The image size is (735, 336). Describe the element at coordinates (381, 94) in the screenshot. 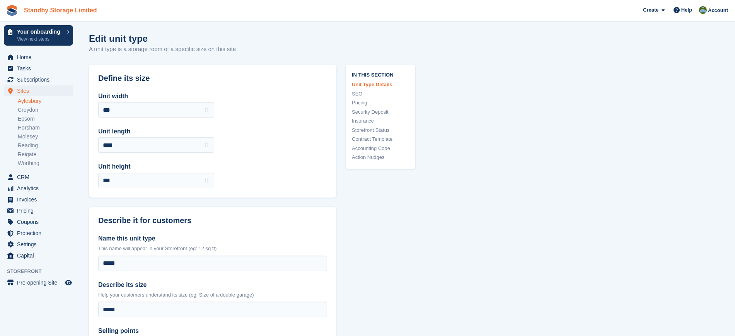

I see `a: SEO` at that location.